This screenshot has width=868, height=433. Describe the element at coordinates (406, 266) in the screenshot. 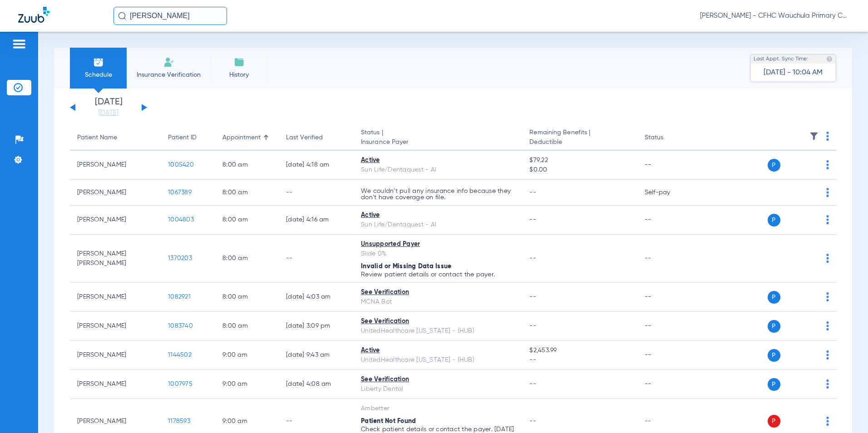

I see `span: Invalid or Missing Data Issue` at that location.